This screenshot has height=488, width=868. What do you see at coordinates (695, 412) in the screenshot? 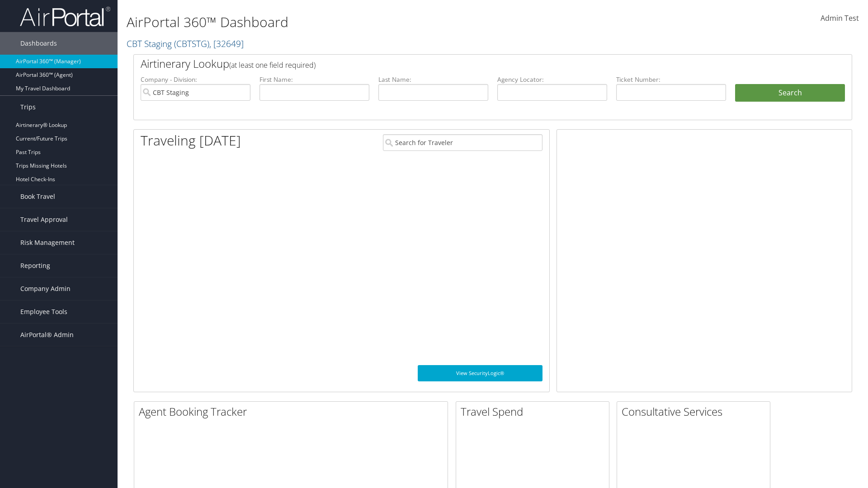
I see `h2: Consultative Services` at bounding box center [695, 412].